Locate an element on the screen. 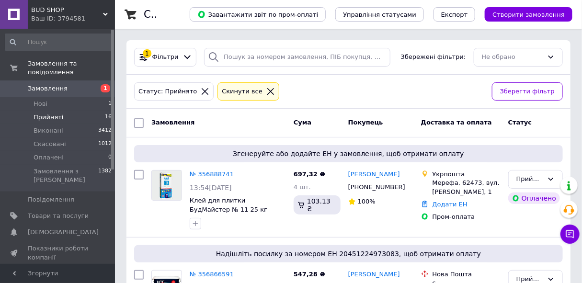 Image resolution: width=582 pixels, height=283 pixels. span: Завантажити звіт по пром-оплаті is located at coordinates (258, 14).